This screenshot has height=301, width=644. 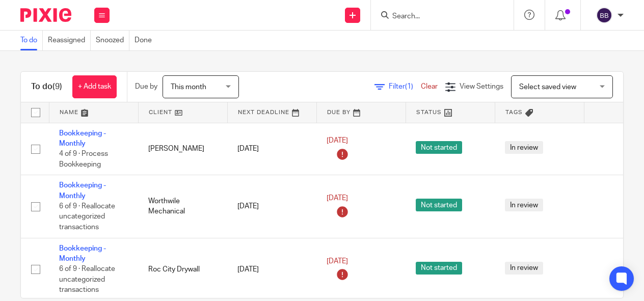 What do you see at coordinates (438, 17) in the screenshot?
I see `input: Search` at bounding box center [438, 17].